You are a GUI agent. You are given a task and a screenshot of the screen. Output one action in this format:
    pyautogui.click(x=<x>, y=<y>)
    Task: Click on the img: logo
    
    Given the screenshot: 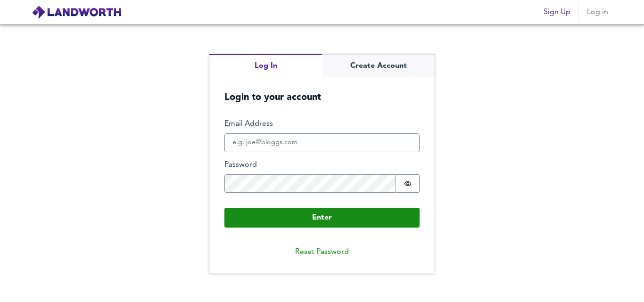 What is the action you would take?
    pyautogui.click(x=76, y=12)
    